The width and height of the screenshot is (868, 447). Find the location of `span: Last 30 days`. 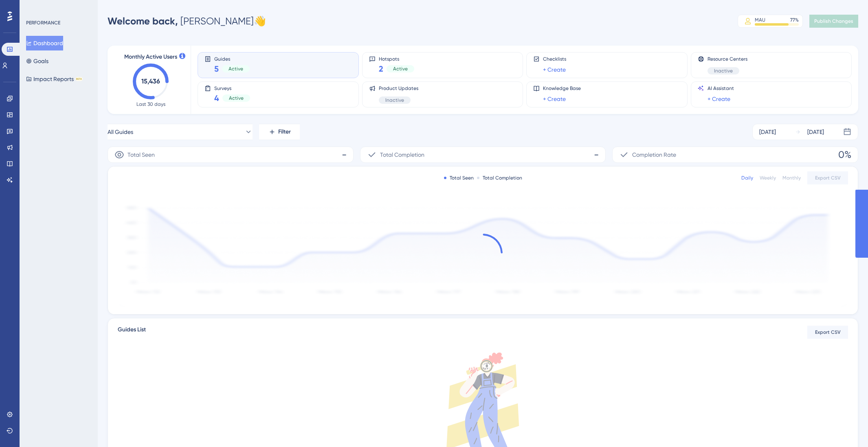

span: Last 30 days is located at coordinates (151, 104).